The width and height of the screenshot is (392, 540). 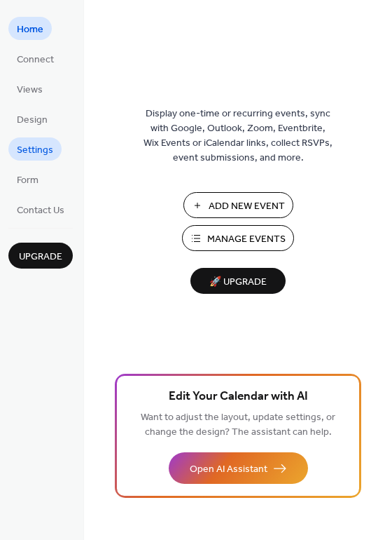 What do you see at coordinates (32, 118) in the screenshot?
I see `a: Design` at bounding box center [32, 118].